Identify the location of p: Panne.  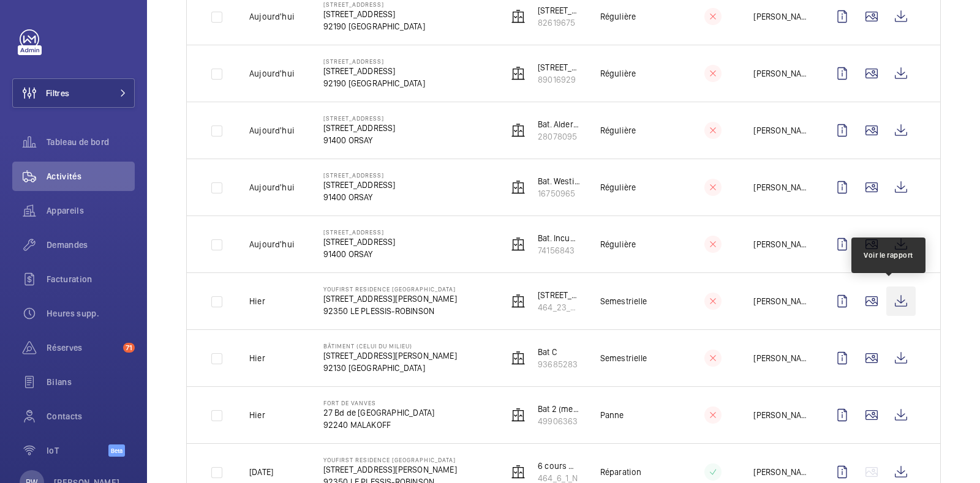
(612, 415).